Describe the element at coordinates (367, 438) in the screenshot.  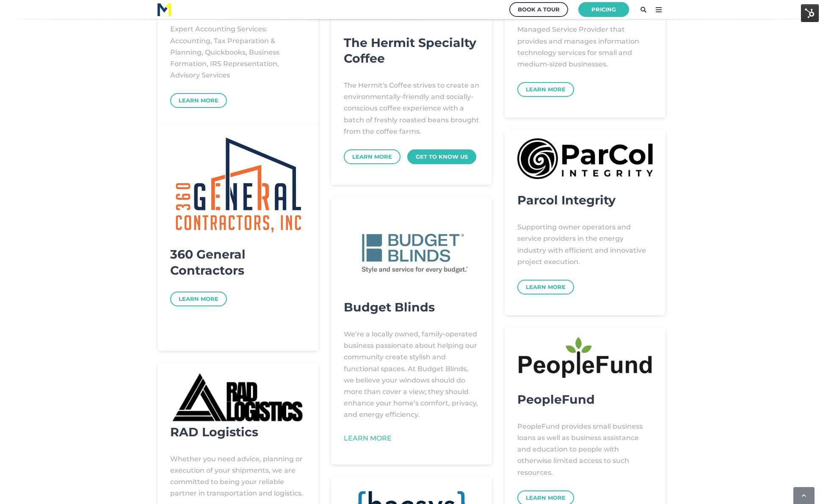
I see `a: LEARN MORE` at that location.